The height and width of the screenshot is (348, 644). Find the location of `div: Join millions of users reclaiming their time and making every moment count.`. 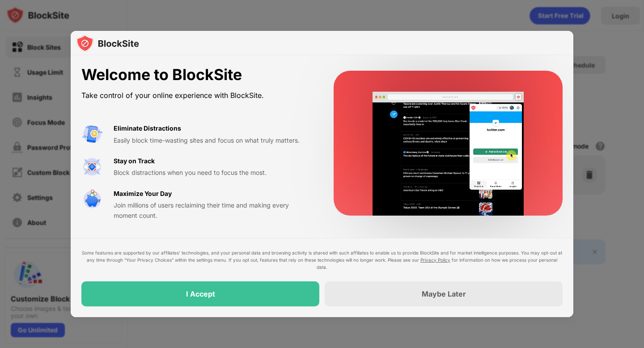

div: Join millions of users reclaiming their time and making every moment count. is located at coordinates (213, 210).